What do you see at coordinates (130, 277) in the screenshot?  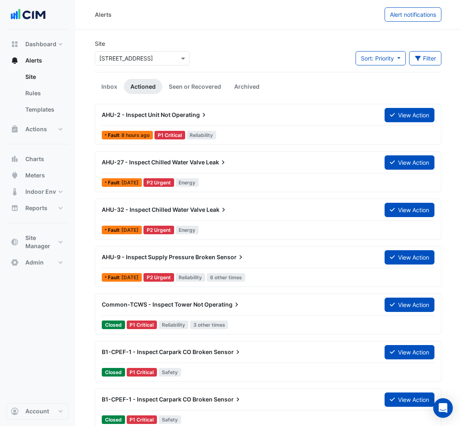 I see `span: Fri 15-Aug-2025 07:00 AEST` at bounding box center [130, 277].